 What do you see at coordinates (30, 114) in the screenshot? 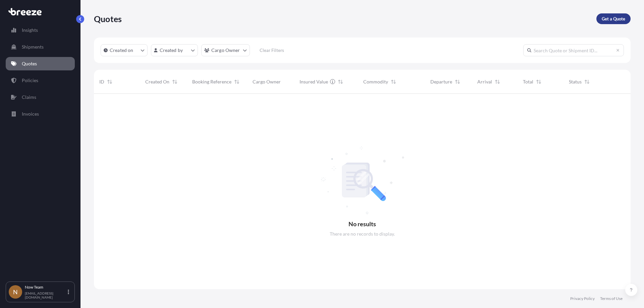
I see `p: Invoices` at bounding box center [30, 114].